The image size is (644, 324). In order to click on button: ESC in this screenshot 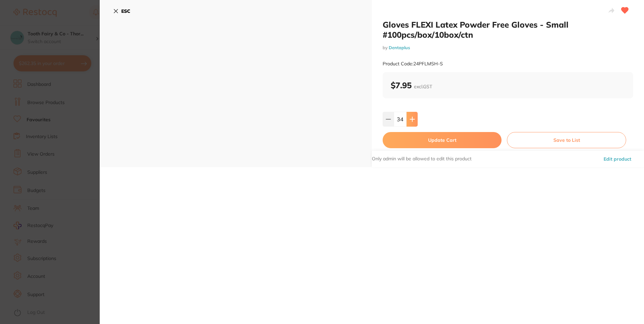, I will do `click(121, 11)`.